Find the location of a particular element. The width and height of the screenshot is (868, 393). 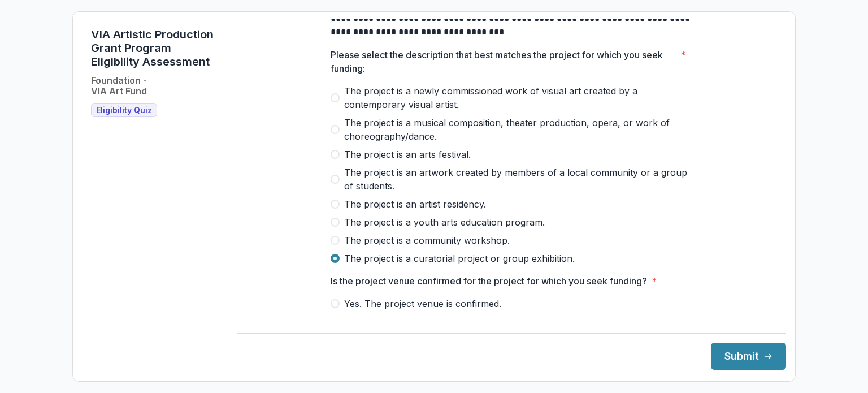

span: Yes. The project venue is confirmed. is located at coordinates (423, 303).